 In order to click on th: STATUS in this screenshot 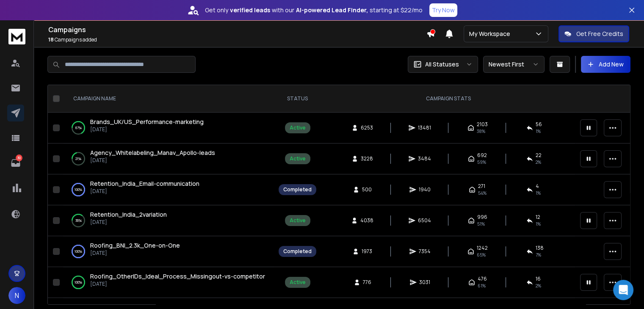, I will do `click(297, 98)`.